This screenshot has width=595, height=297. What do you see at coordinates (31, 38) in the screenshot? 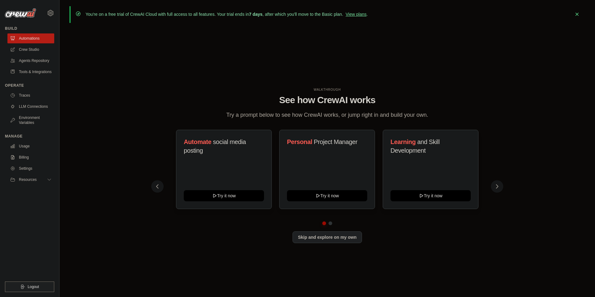
I see `a: Automations` at bounding box center [31, 38].